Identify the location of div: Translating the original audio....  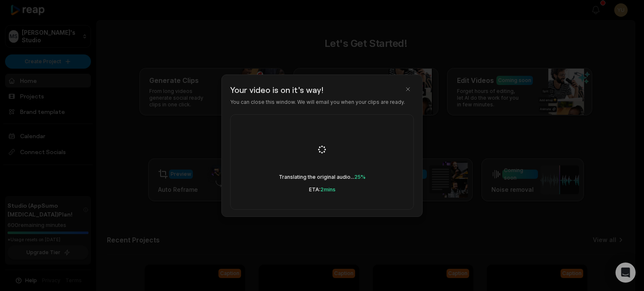
(322, 177).